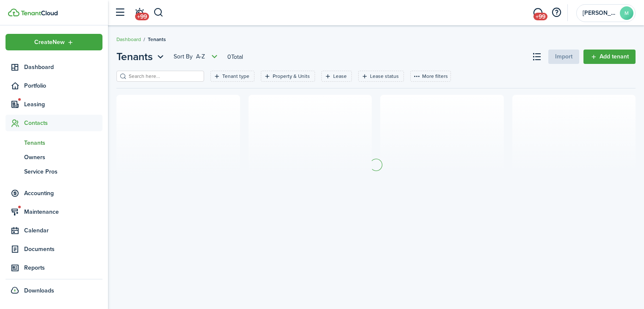 The image size is (644, 309). Describe the element at coordinates (291, 76) in the screenshot. I see `filter-tag-label: Property & Units` at that location.